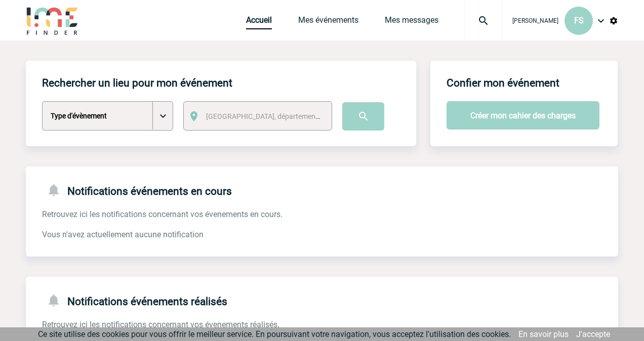 The height and width of the screenshot is (341, 644). Describe the element at coordinates (259, 22) in the screenshot. I see `a: Accueil` at that location.